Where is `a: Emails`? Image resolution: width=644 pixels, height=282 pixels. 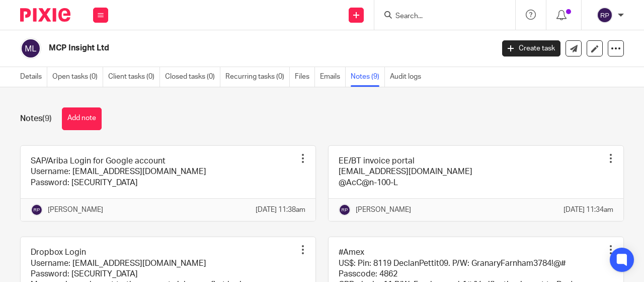
a: Emails is located at coordinates (333, 77).